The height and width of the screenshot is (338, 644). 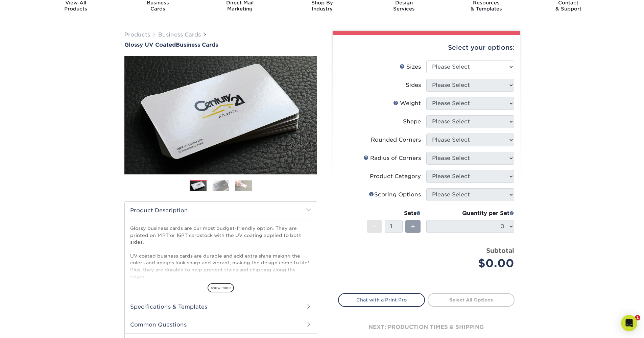 I want to click on a: Select All Options, so click(x=471, y=299).